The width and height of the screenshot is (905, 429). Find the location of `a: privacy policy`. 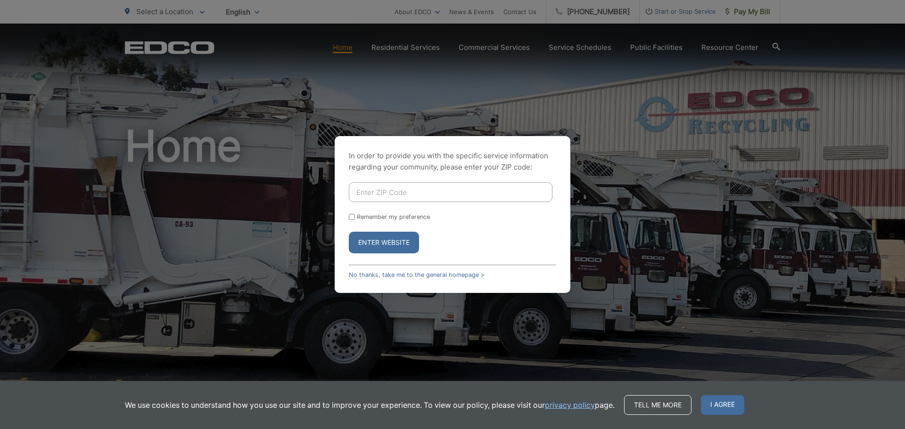

a: privacy policy is located at coordinates (570, 405).